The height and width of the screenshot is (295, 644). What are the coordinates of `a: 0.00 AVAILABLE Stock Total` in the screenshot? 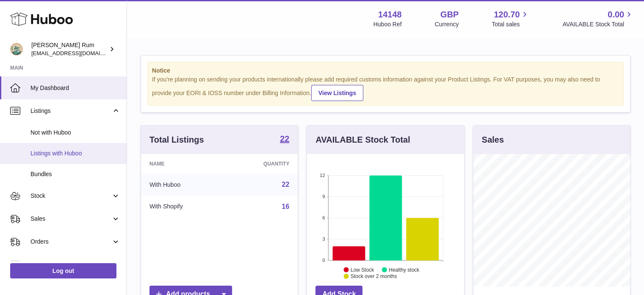 It's located at (598, 18).